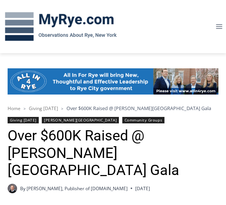 The width and height of the screenshot is (226, 205). Describe the element at coordinates (14, 108) in the screenshot. I see `a: Home` at that location.